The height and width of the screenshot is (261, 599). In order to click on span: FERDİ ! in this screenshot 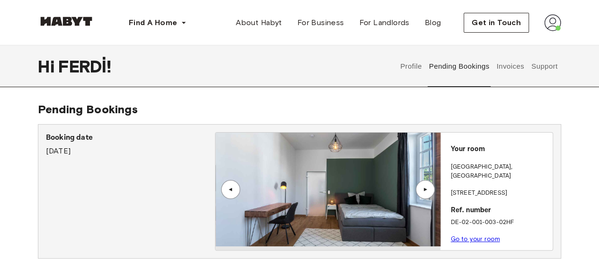, I will do `click(85, 66)`.